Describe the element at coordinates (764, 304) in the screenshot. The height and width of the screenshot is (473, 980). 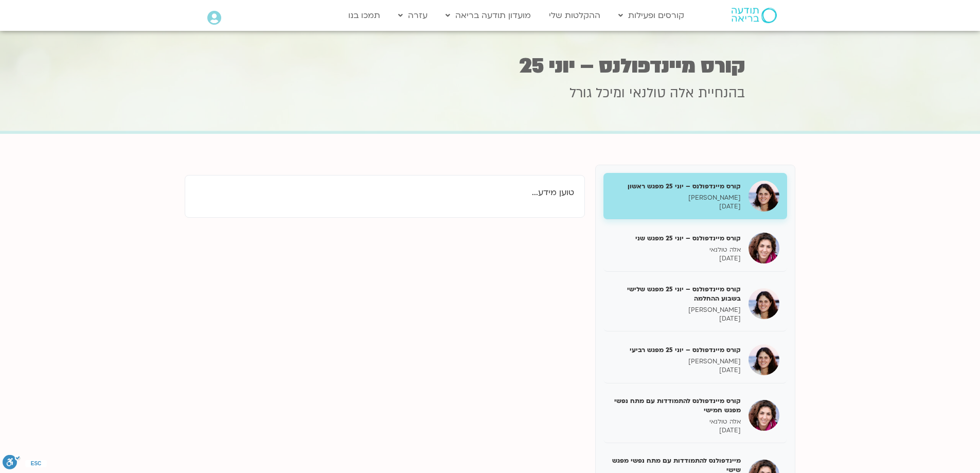
I see `img: קורס מיינדפולנס – יוני 25 מפגש שלישי בשבוע ההחלמה` at that location.